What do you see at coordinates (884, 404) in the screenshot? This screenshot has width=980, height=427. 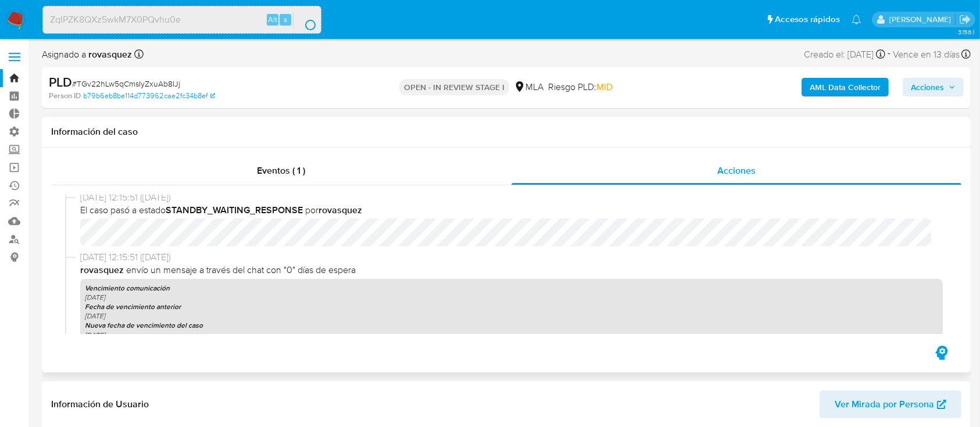 I see `span: Ver Mirada por Persona` at bounding box center [884, 404].